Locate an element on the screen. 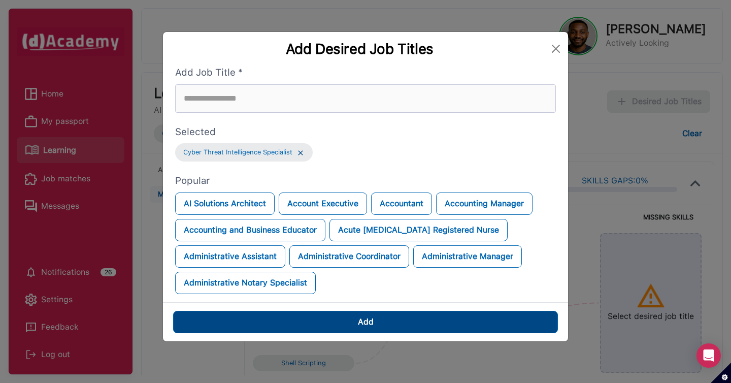 This screenshot has height=383, width=731. button: Accounting Manager is located at coordinates (484, 204).